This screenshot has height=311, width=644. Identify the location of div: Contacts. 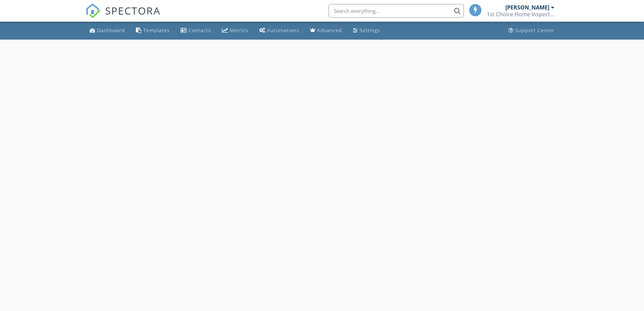
(200, 30).